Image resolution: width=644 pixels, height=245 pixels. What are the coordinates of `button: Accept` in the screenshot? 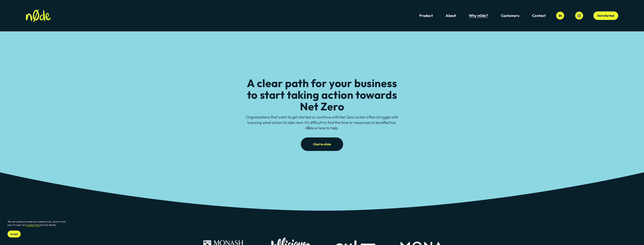 It's located at (14, 234).